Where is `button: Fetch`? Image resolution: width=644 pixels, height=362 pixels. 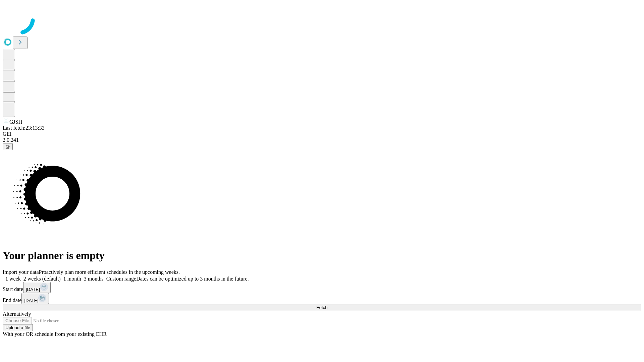 button: Fetch is located at coordinates (322, 307).